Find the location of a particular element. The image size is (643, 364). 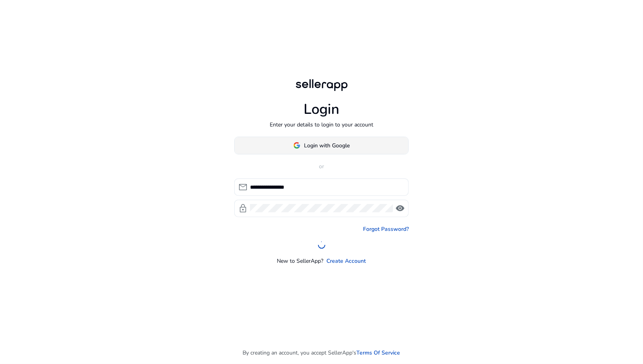

img: google-logo.svg is located at coordinates (297, 145).